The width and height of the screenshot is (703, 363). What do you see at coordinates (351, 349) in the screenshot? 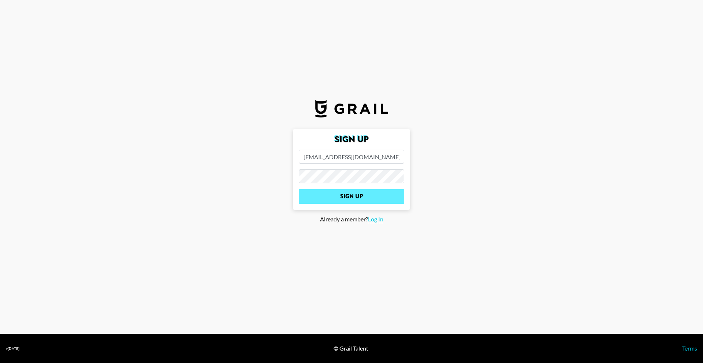
I see `div: © Grail Talent` at bounding box center [351, 349].